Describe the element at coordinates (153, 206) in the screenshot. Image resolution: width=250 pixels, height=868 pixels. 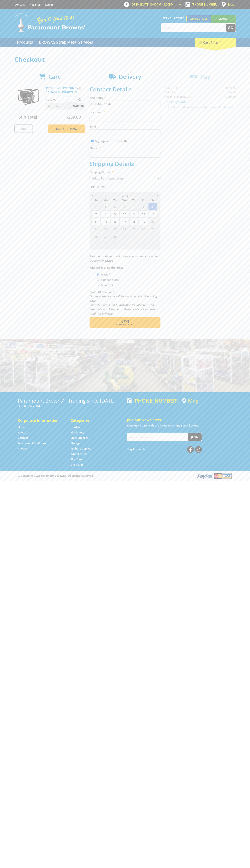
I see `span: 6` at that location.